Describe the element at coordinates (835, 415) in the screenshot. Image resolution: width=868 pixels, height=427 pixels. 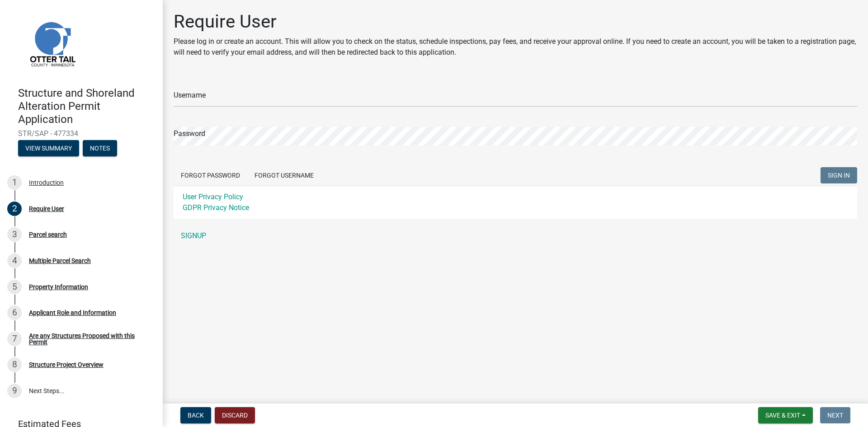
I see `span: Next` at that location.